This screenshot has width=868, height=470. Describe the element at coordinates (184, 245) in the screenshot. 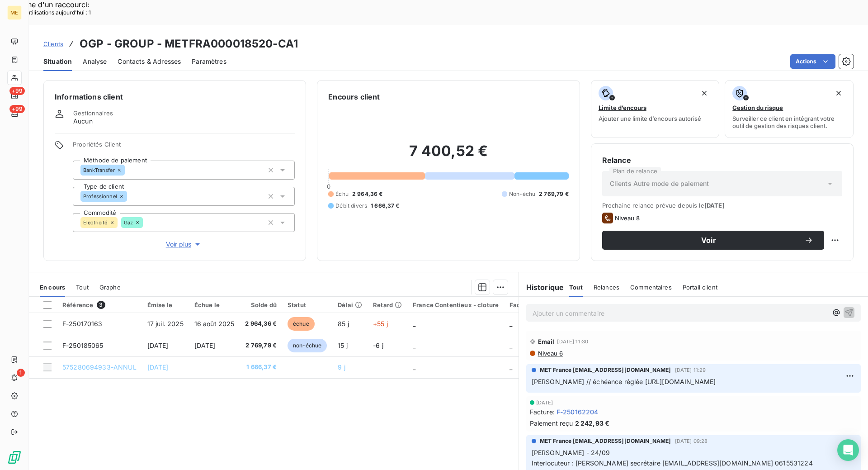

I see `button: Voir plus` at that location.